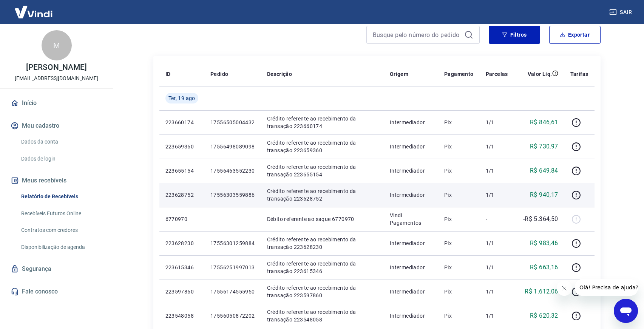 The width and height of the screenshot is (644, 329). Describe the element at coordinates (540, 219) in the screenshot. I see `p: -R$ 5.364,50` at that location.